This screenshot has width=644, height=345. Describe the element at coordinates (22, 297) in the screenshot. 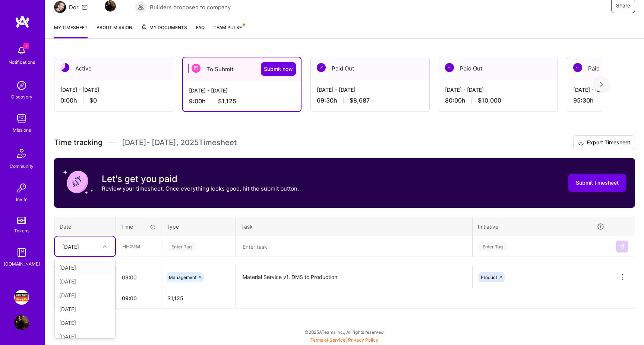

I see `a: Simpson Strong-Tie: Product Management for Platform` at that location.